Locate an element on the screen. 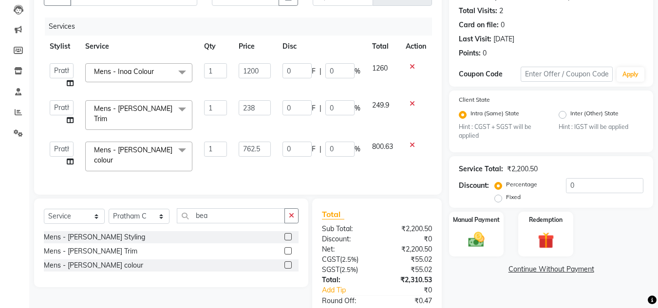 The image size is (658, 308). input: Enter Offer / Coupon Code is located at coordinates (566, 74).